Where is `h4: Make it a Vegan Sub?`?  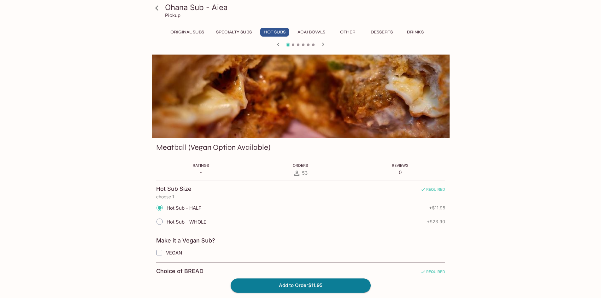
h4: Make it a Vegan Sub? is located at coordinates (186, 241).